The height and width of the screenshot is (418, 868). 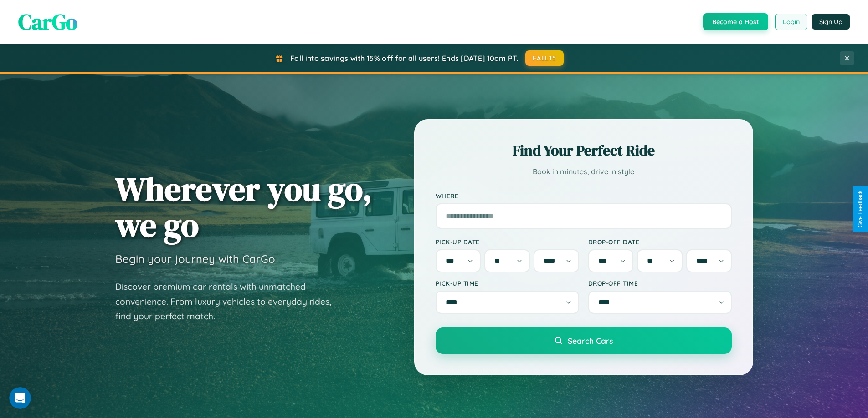 What do you see at coordinates (660, 241) in the screenshot?
I see `label: Drop-off Date` at bounding box center [660, 241].